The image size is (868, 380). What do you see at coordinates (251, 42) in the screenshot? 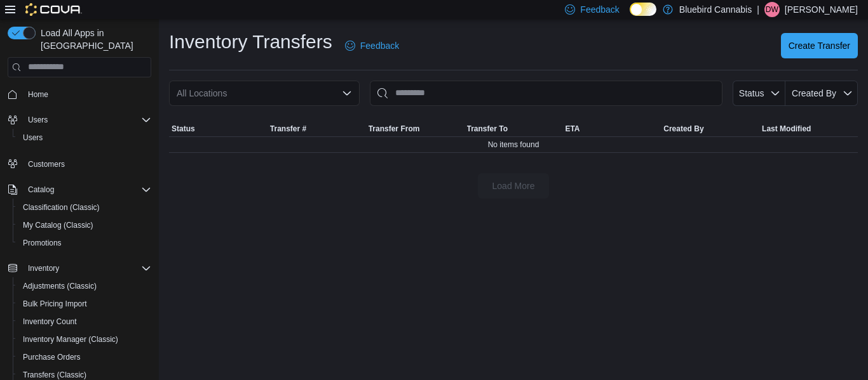
I see `h1: Inventory Transfers` at bounding box center [251, 42].